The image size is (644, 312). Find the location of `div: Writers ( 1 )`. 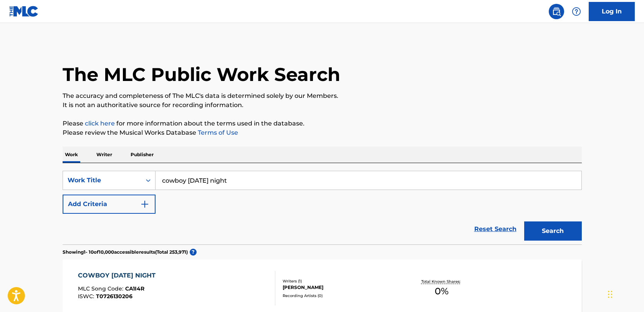

div: Writers ( 1 ) is located at coordinates (341, 281).